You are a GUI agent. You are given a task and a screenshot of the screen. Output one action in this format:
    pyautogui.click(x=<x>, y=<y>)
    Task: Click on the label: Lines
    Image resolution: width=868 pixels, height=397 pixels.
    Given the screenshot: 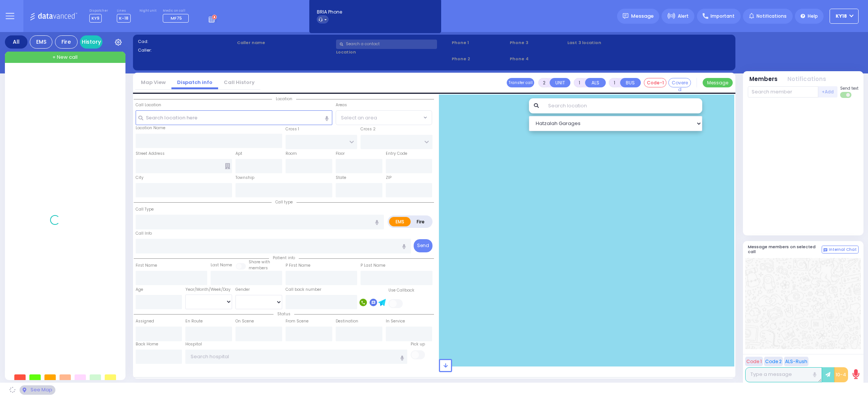 What is the action you would take?
    pyautogui.click(x=123, y=11)
    